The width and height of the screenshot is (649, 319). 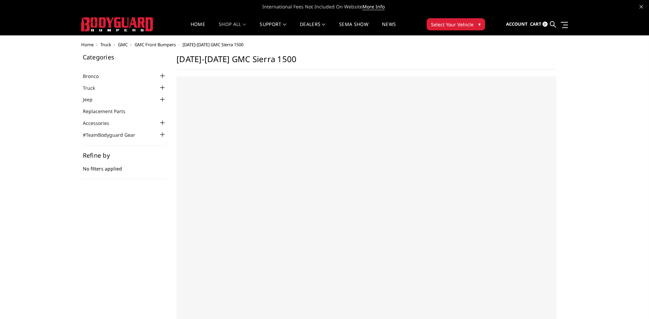 What do you see at coordinates (95, 76) in the screenshot?
I see `a: Bronco` at bounding box center [95, 76].